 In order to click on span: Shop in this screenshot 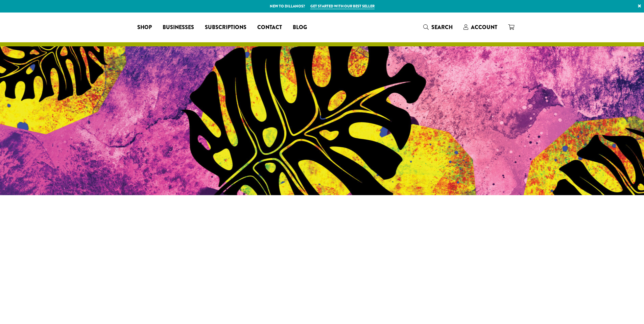, I will do `click(144, 27)`.